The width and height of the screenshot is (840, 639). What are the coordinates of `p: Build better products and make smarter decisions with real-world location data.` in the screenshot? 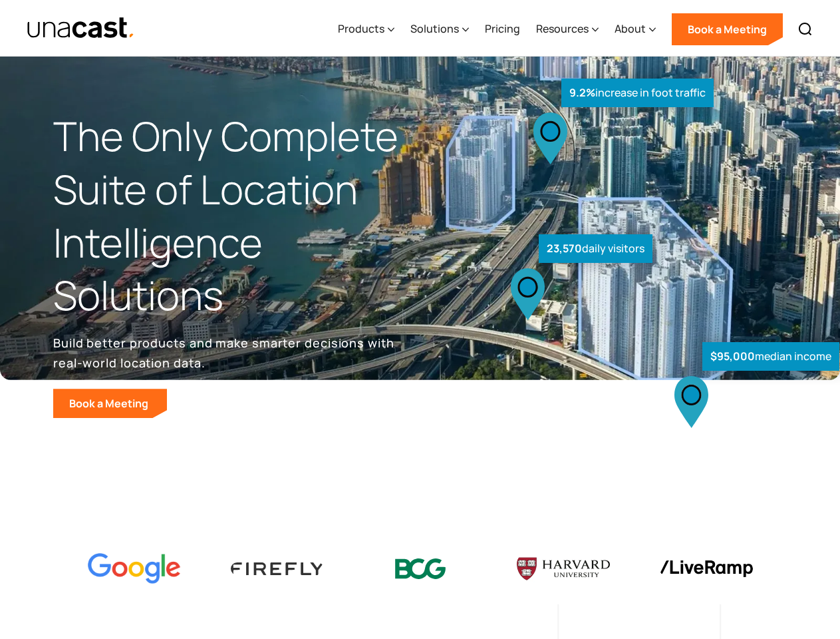 It's located at (226, 353).